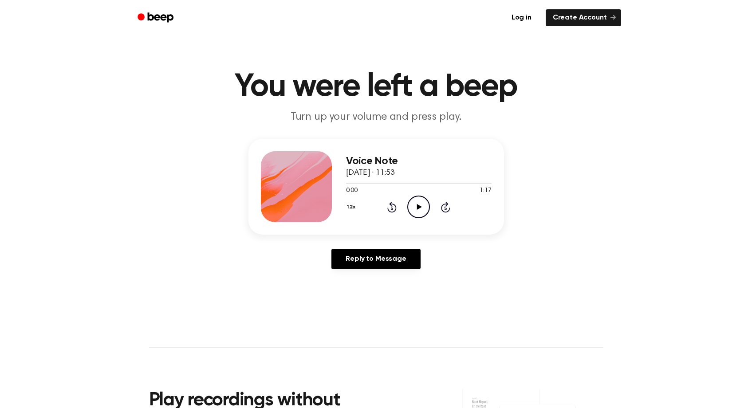  I want to click on a: Create Account, so click(584, 18).